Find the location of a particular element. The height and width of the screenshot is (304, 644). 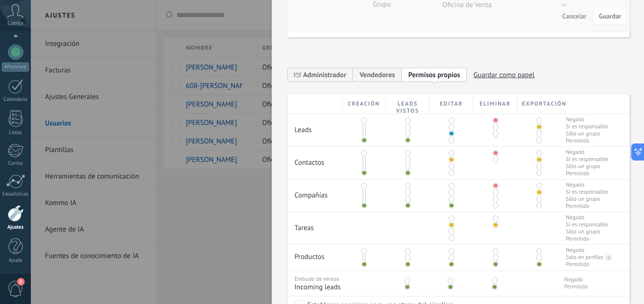

div: Creación is located at coordinates (364, 104).